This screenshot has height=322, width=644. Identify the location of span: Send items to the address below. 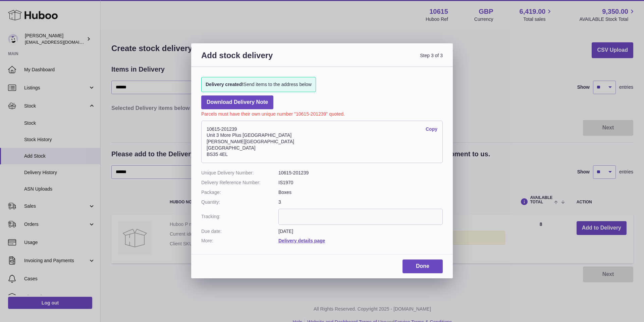
(258, 84).